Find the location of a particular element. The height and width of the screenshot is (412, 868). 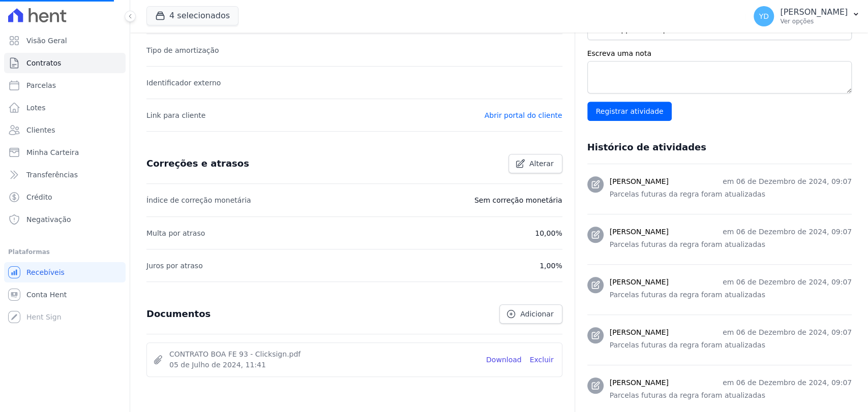

div: Plataformas is located at coordinates (65, 252).